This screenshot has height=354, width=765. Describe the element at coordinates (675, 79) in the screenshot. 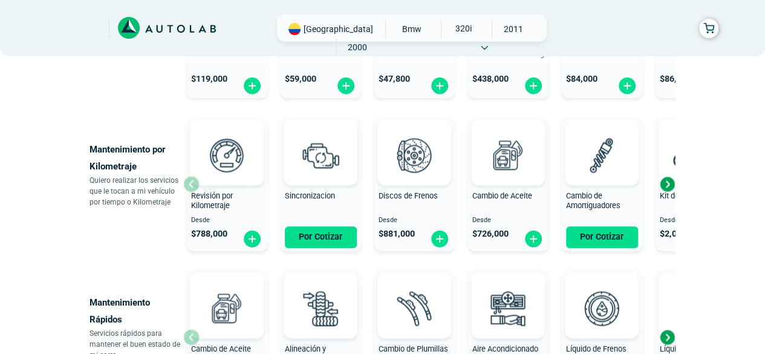

I see `span: $ 86,900` at that location.